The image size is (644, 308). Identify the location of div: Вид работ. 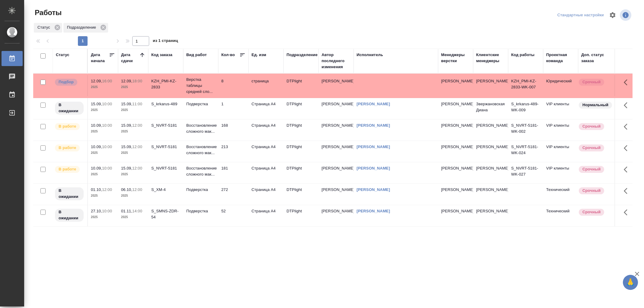
(196, 55).